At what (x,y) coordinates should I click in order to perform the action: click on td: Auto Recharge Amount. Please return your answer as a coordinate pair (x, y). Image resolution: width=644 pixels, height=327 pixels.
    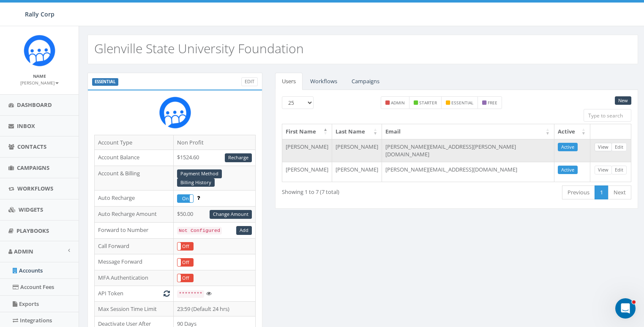
    Looking at the image, I should click on (134, 214).